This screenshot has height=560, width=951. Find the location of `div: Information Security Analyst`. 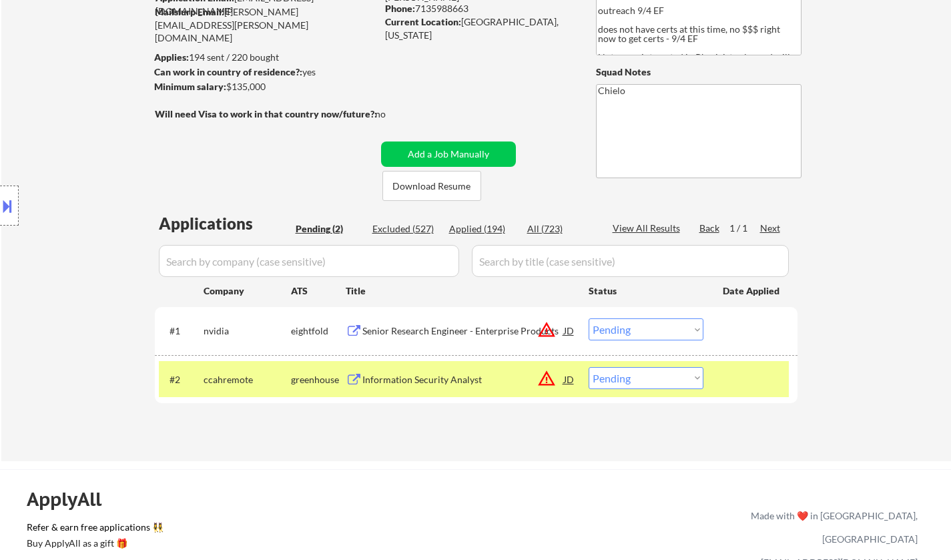

div: Information Security Analyst is located at coordinates (464, 380).